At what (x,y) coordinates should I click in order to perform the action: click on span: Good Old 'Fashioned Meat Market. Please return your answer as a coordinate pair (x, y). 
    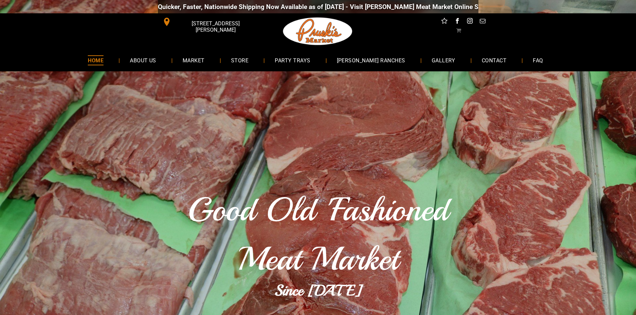
    Looking at the image, I should click on (318, 235).